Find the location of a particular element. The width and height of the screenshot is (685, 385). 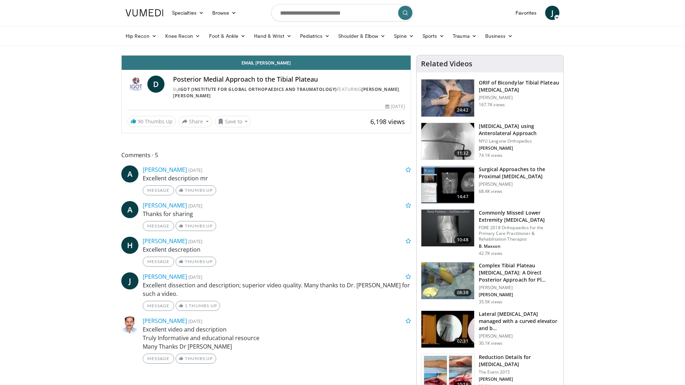

p: NYU Langone Orthopedics is located at coordinates (519, 141).